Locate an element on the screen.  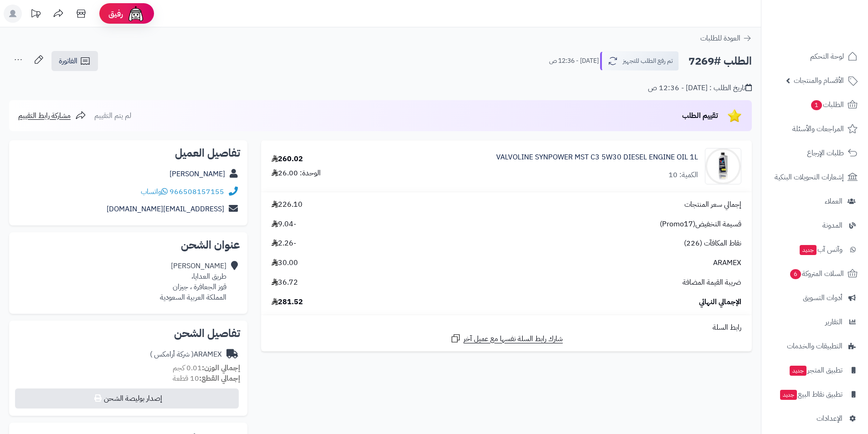
a: التقارير is located at coordinates (814, 322).